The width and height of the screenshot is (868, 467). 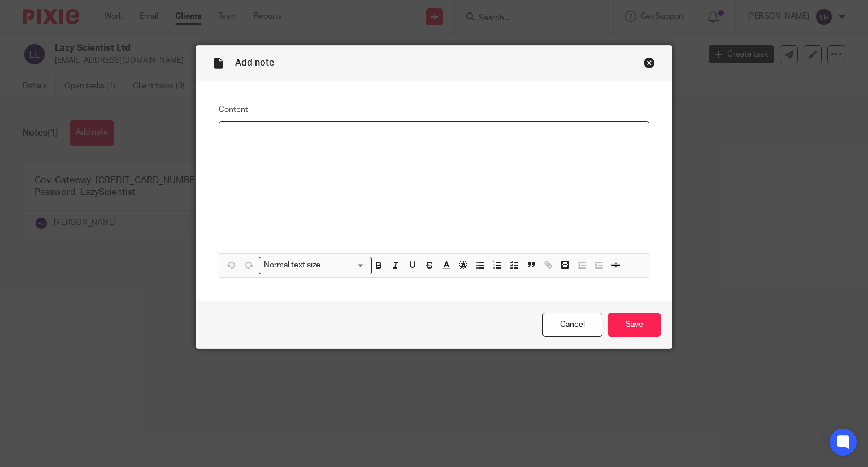 What do you see at coordinates (292, 265) in the screenshot?
I see `span: Normal text size` at bounding box center [292, 265].